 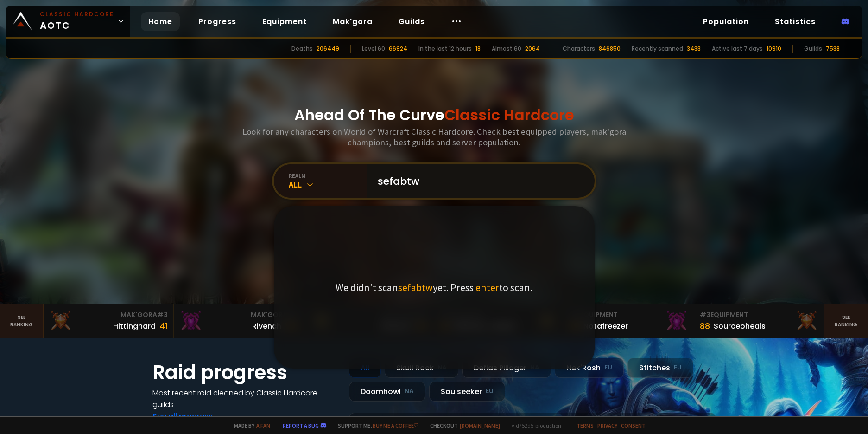 What do you see at coordinates (478, 181) in the screenshot?
I see `input: Search a character...` at bounding box center [478, 181].